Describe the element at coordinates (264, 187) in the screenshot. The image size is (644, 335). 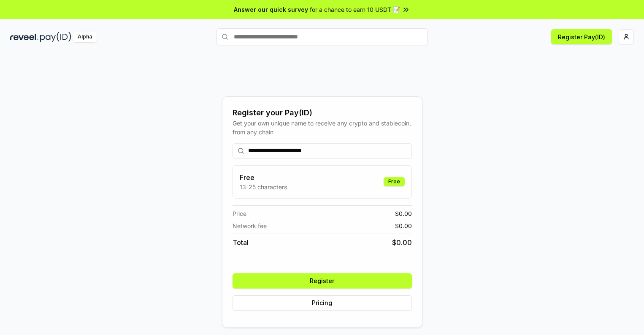
I see `p: 13-25 characters` at that location.